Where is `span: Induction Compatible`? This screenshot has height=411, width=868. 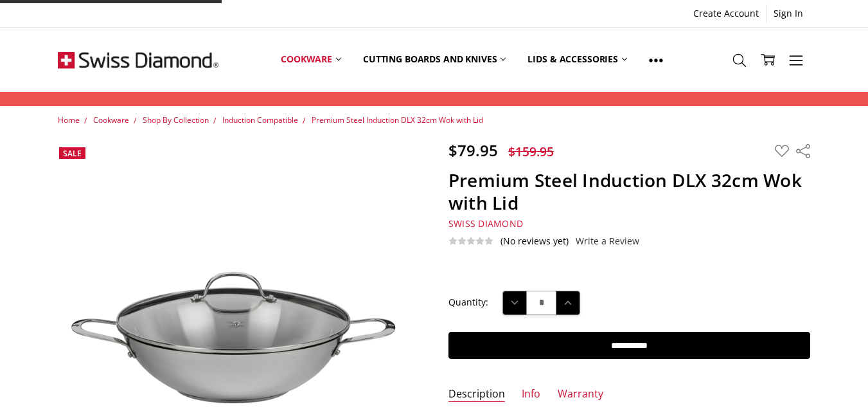
span: Induction Compatible is located at coordinates (260, 120).